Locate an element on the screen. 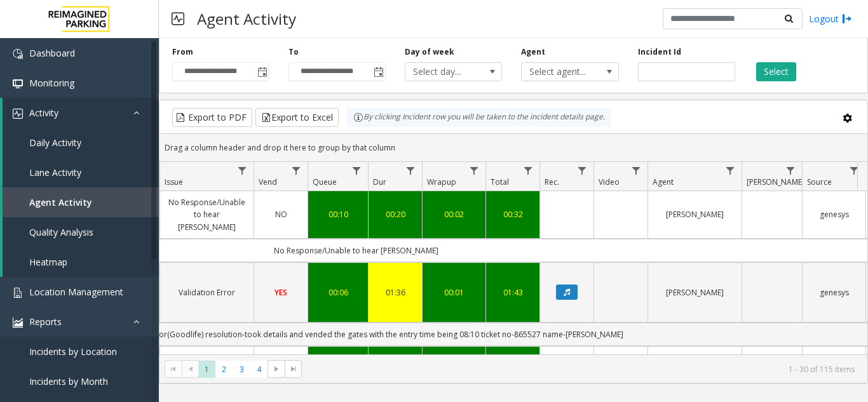 This screenshot has height=402, width=868. a: NO is located at coordinates (281, 214).